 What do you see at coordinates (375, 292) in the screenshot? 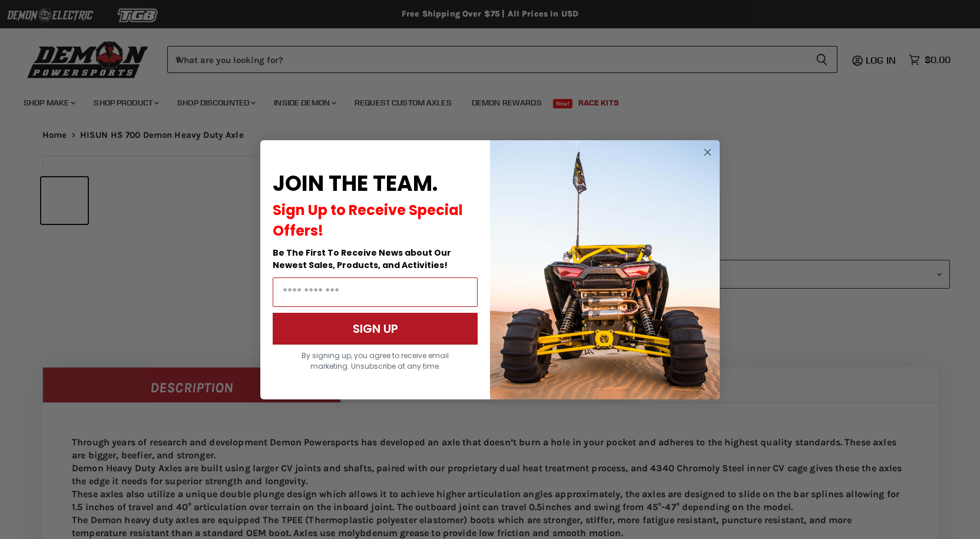
I see `input: Email Address` at bounding box center [375, 292].